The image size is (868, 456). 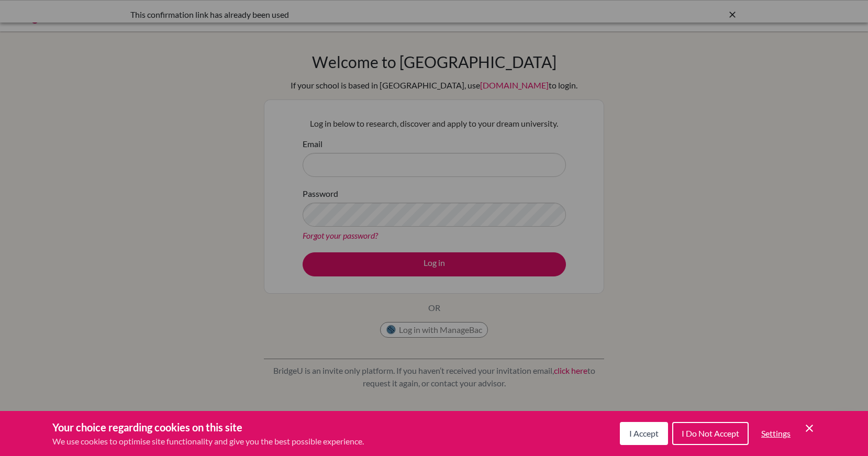 I want to click on span: I Do Not Accept, so click(x=710, y=432).